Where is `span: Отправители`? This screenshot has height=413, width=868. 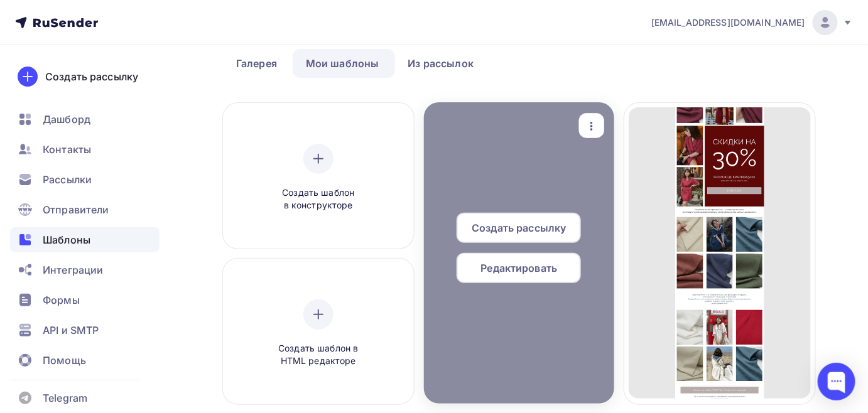 span: Отправители is located at coordinates (76, 210).